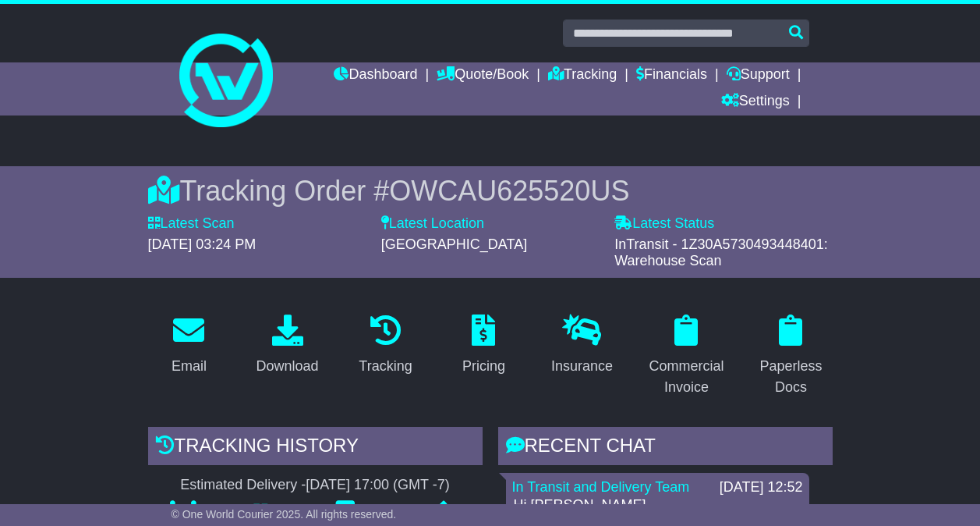 This screenshot has height=526, width=980. I want to click on a: Commercial Invoice, so click(686, 356).